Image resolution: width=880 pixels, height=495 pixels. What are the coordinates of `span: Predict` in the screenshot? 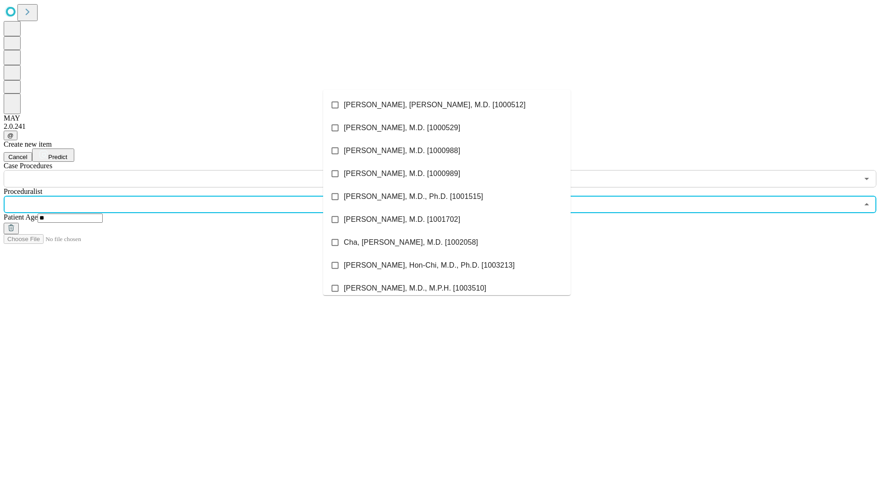 It's located at (57, 157).